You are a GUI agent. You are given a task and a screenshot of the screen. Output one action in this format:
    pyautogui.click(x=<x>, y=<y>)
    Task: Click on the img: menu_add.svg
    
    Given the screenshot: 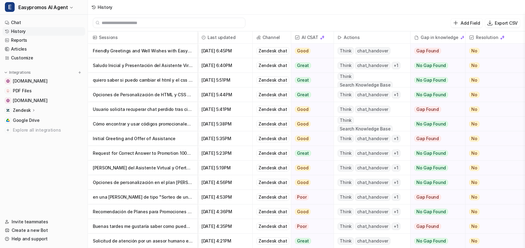 What is the action you would take?
    pyautogui.click(x=80, y=73)
    